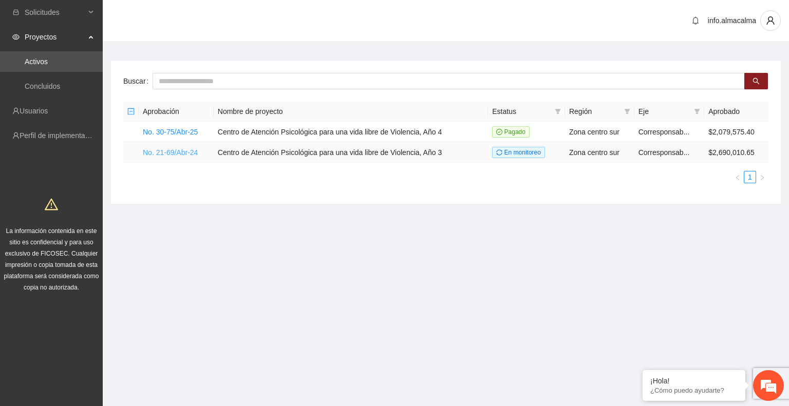 This screenshot has width=789, height=406. I want to click on span: Eje, so click(664, 111).